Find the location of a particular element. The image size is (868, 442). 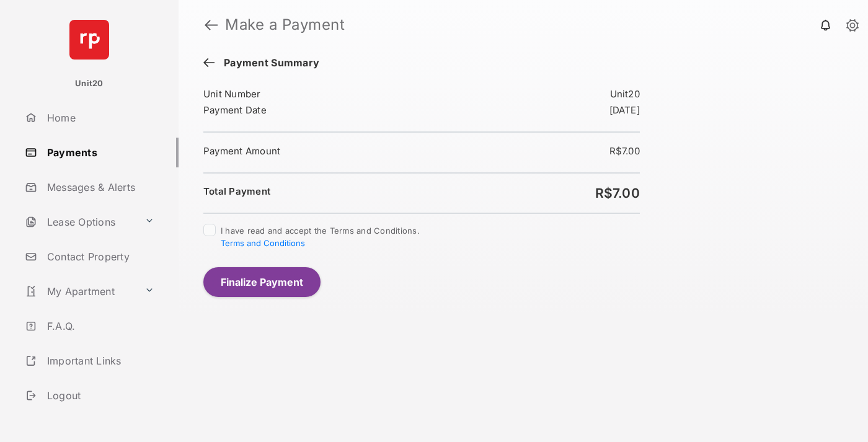

a: Contact Property is located at coordinates (99, 257).